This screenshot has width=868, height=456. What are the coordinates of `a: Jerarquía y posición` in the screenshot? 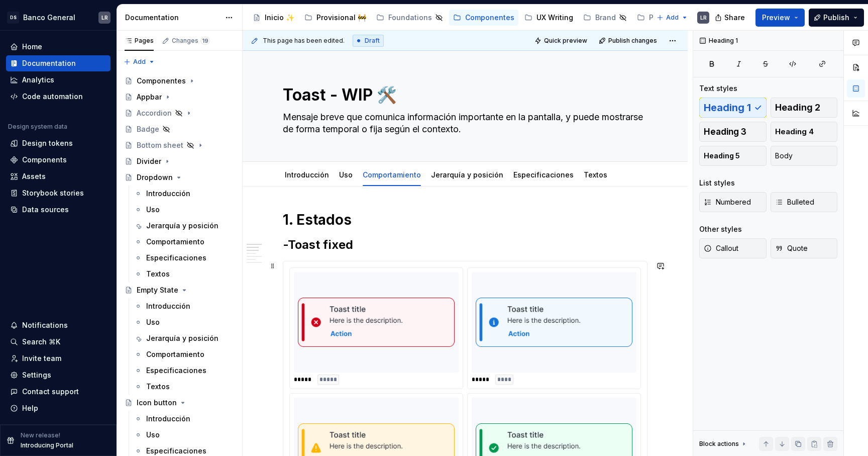 It's located at (184, 339).